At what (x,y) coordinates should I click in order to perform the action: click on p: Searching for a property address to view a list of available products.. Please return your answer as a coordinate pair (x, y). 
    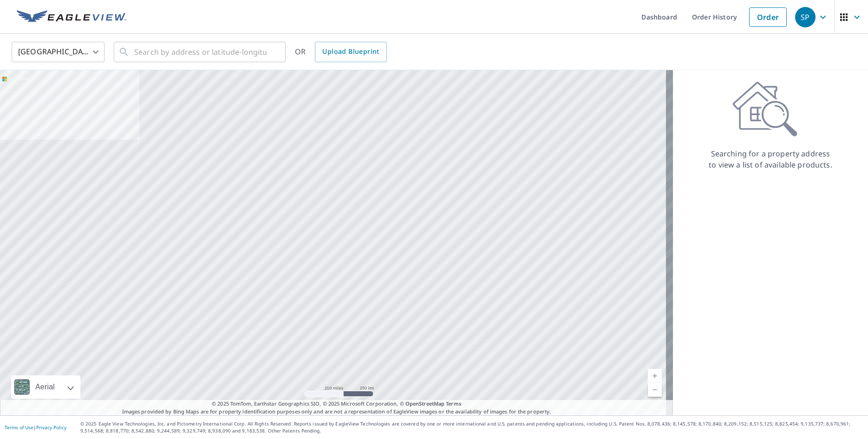
    Looking at the image, I should click on (770, 159).